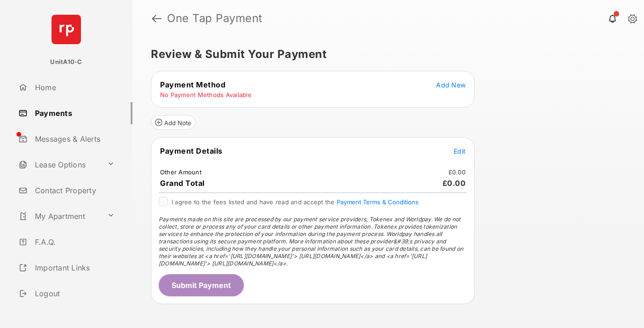  I want to click on span: Payment Method, so click(193, 85).